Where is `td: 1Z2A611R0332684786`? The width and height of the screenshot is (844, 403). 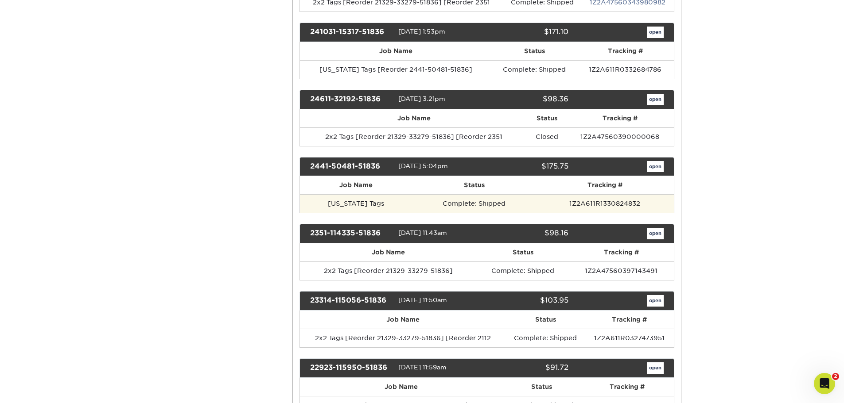
td: 1Z2A611R0332684786 is located at coordinates (625, 70).